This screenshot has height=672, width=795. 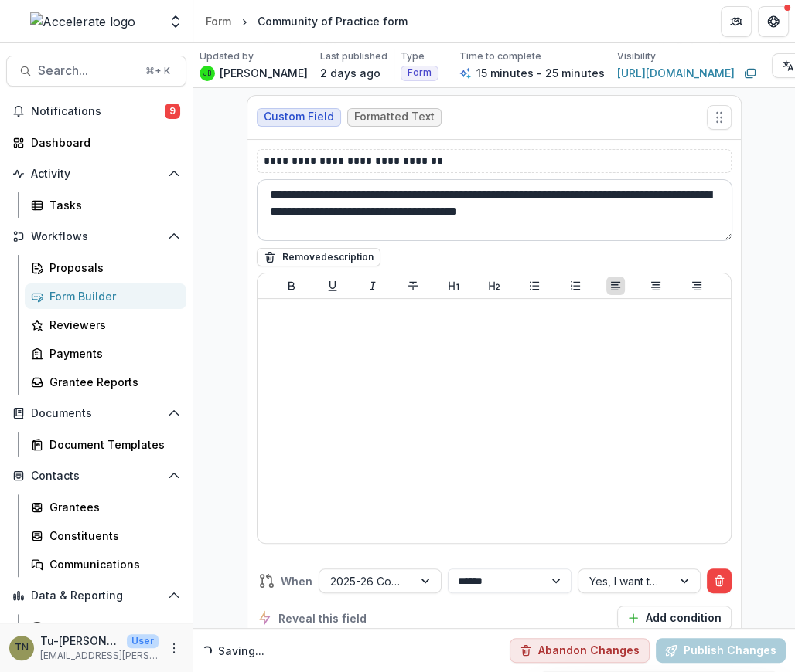 I want to click on button: Italicize, so click(x=373, y=286).